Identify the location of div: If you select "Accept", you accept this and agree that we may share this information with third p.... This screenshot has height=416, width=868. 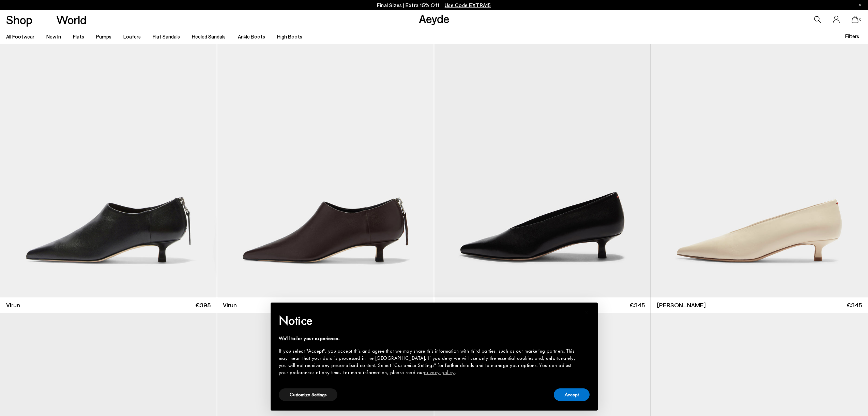
(429, 362).